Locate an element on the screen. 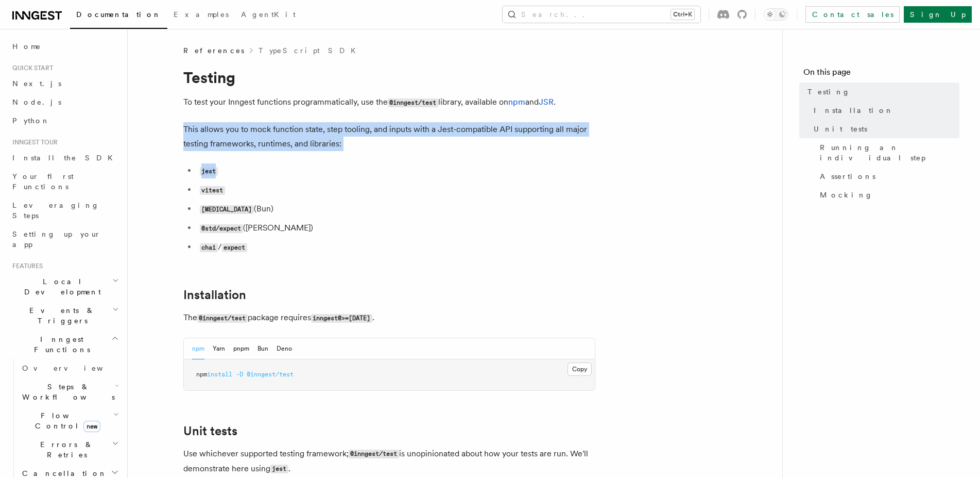  button: Steps & Workflows is located at coordinates (69, 392).